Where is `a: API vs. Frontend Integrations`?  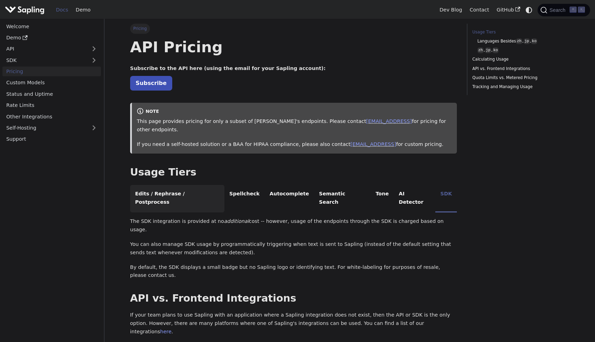 a: API vs. Frontend Integrations is located at coordinates (520, 69).